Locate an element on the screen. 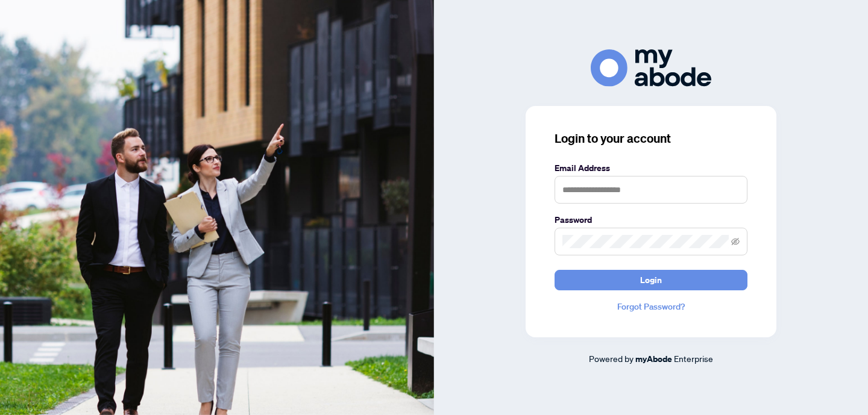 This screenshot has width=868, height=415. span: Powered by is located at coordinates (612, 358).